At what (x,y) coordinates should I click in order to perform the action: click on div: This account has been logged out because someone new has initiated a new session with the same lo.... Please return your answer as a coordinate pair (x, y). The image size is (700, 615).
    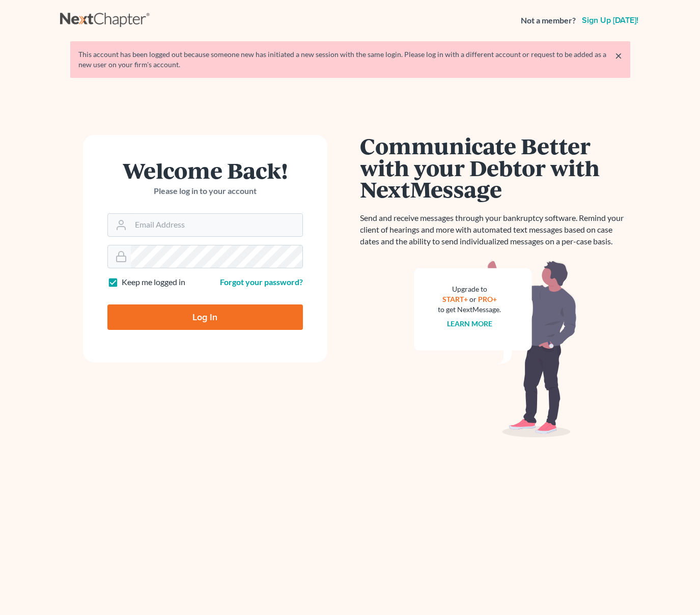
    Looking at the image, I should click on (350, 59).